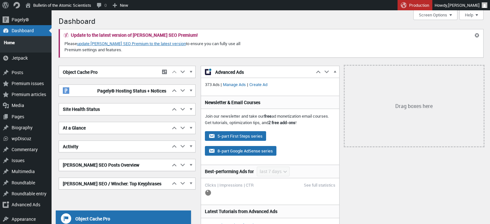 This screenshot has height=224, width=490. I want to click on button: 8-part Google AdSense series, so click(241, 151).